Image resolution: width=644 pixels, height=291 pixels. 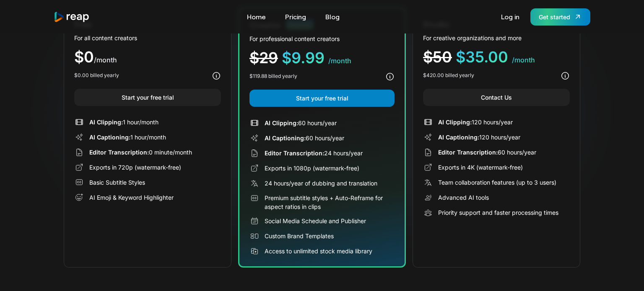 What do you see at coordinates (554, 17) in the screenshot?
I see `div: Get started` at bounding box center [554, 17].